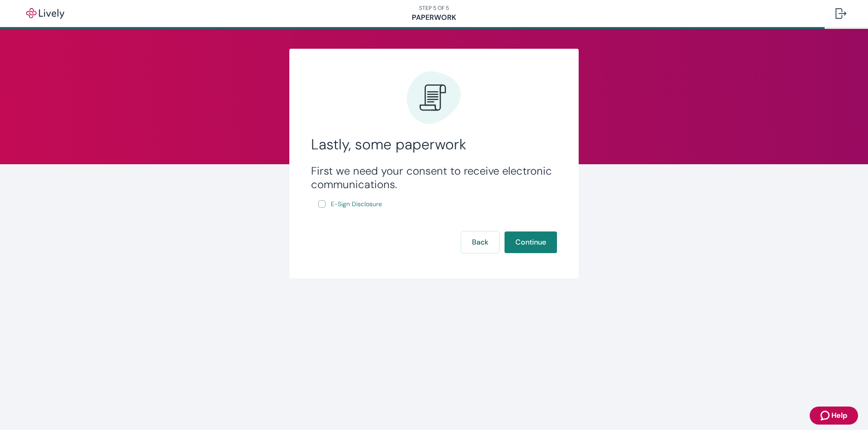 This screenshot has height=430, width=868. I want to click on h2: Lastly, some paperwork, so click(434, 144).